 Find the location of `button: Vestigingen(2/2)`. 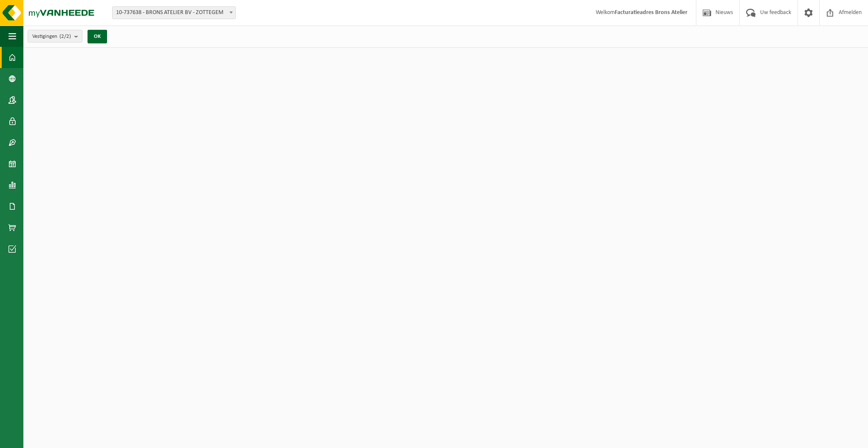

button: Vestigingen(2/2) is located at coordinates (55, 36).